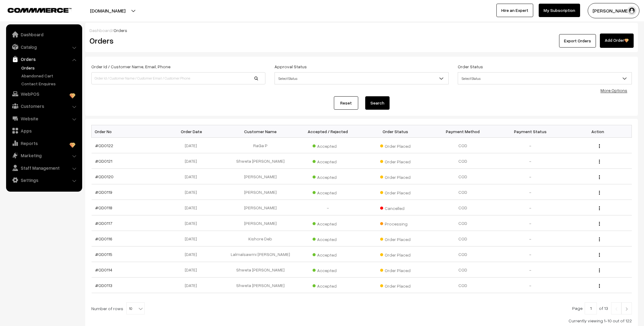 The width and height of the screenshot is (644, 326). Describe the element at coordinates (193, 132) in the screenshot. I see `th: Order Date` at that location.